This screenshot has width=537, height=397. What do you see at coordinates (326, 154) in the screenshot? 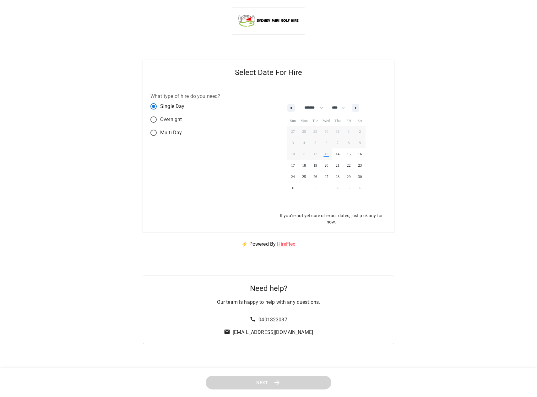
I see `button: 13` at bounding box center [326, 154].